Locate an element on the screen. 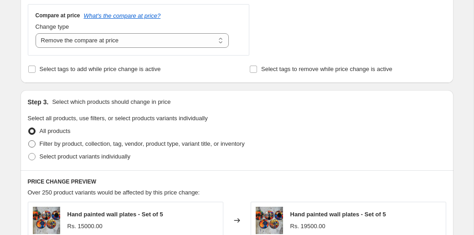 This screenshot has width=474, height=235. button: What's the compare at price? is located at coordinates (122, 16).